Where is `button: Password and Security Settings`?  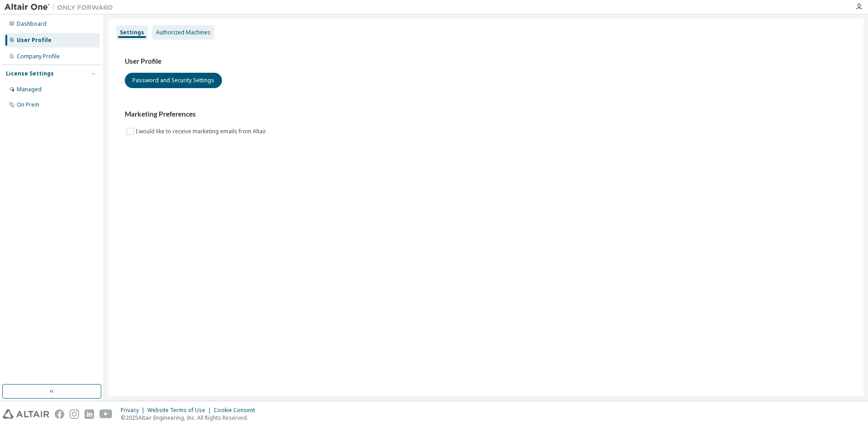
button: Password and Security Settings is located at coordinates (173, 80).